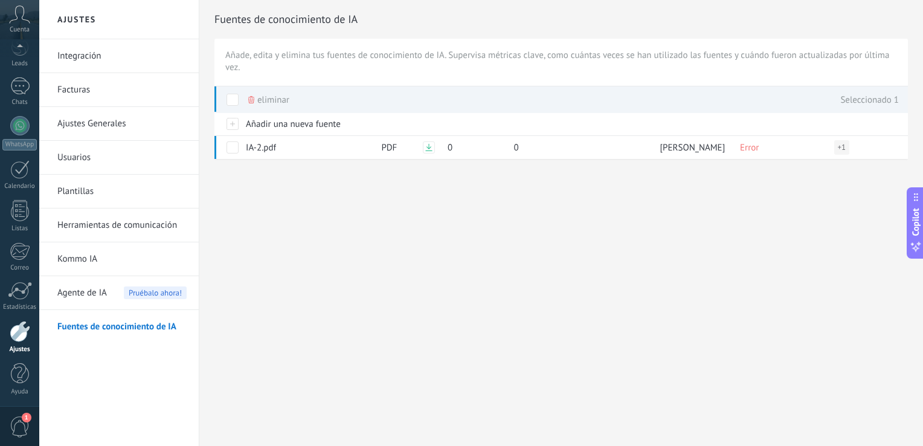  Describe the element at coordinates (155, 292) in the screenshot. I see `span: Pruébalo ahora!` at that location.